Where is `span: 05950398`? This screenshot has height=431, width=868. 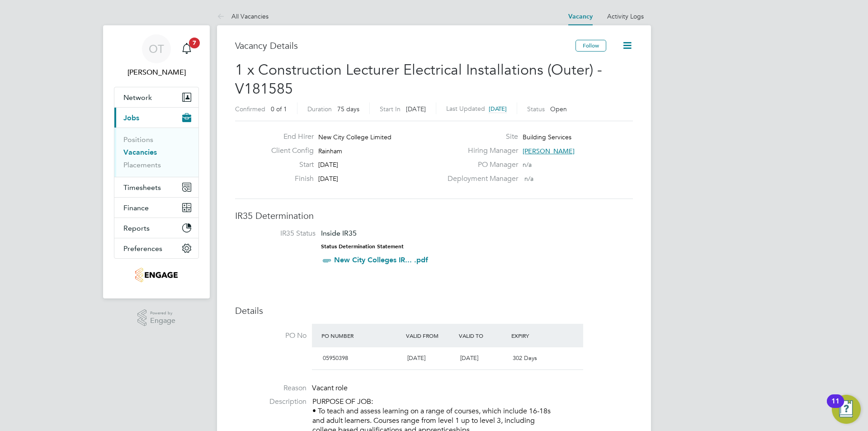 span: 05950398 is located at coordinates (335, 358).